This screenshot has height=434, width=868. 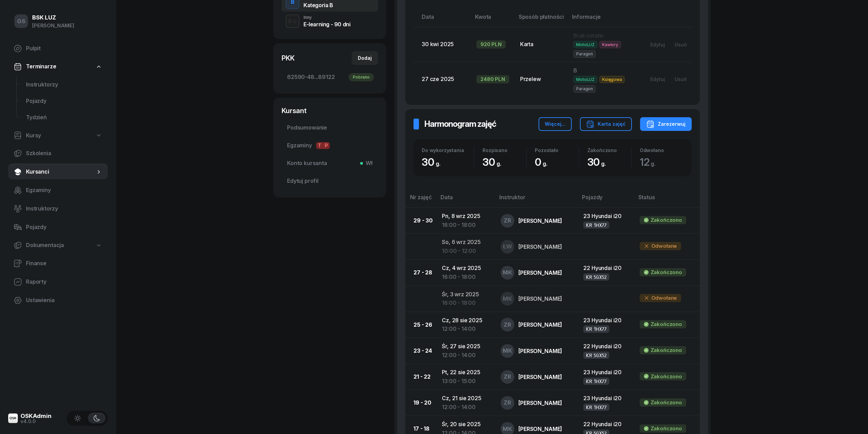 I want to click on th: Sposób płatności, so click(x=541, y=19).